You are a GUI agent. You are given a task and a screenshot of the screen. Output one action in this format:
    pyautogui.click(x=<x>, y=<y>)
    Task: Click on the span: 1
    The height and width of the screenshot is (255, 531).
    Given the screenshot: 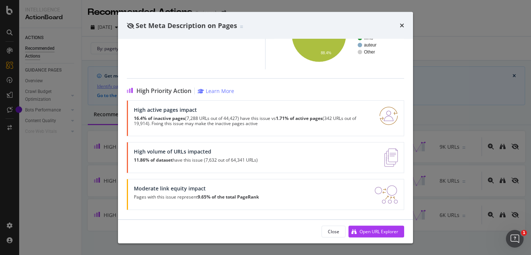 What is the action you would take?
    pyautogui.click(x=524, y=233)
    